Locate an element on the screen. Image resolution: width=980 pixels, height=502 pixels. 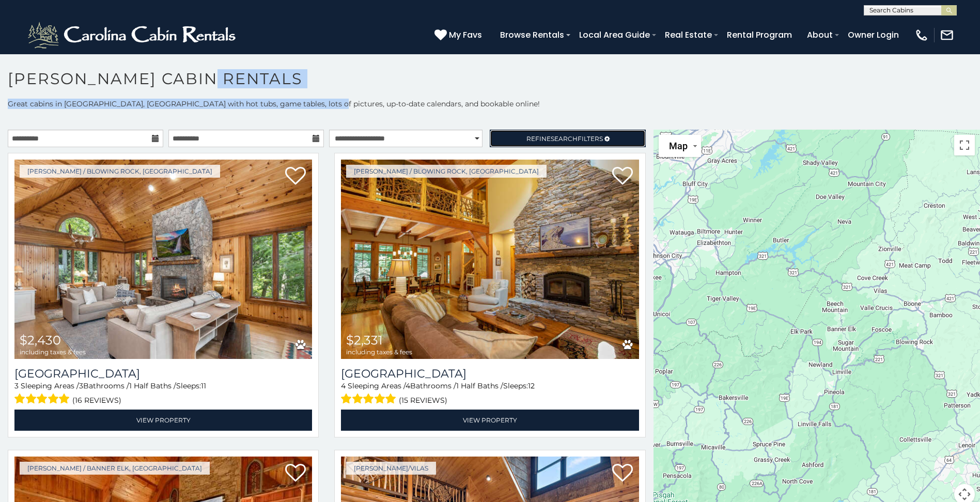
span: (15 reviews) is located at coordinates (423, 400).